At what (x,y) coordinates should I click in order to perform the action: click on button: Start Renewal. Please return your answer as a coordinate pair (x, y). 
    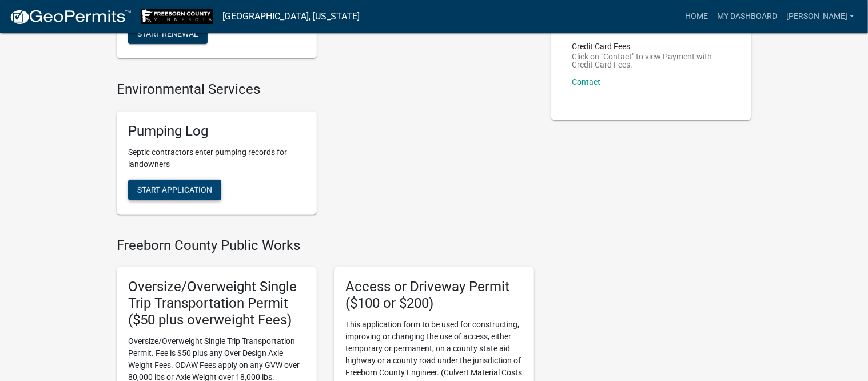
    Looking at the image, I should click on (168, 33).